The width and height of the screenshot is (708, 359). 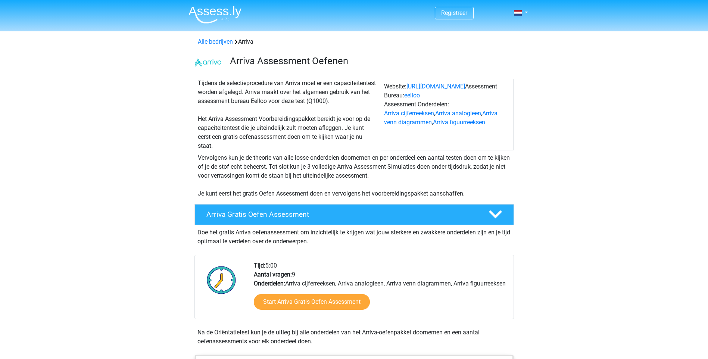 What do you see at coordinates (269, 283) in the screenshot?
I see `b: Onderdelen:` at bounding box center [269, 283].